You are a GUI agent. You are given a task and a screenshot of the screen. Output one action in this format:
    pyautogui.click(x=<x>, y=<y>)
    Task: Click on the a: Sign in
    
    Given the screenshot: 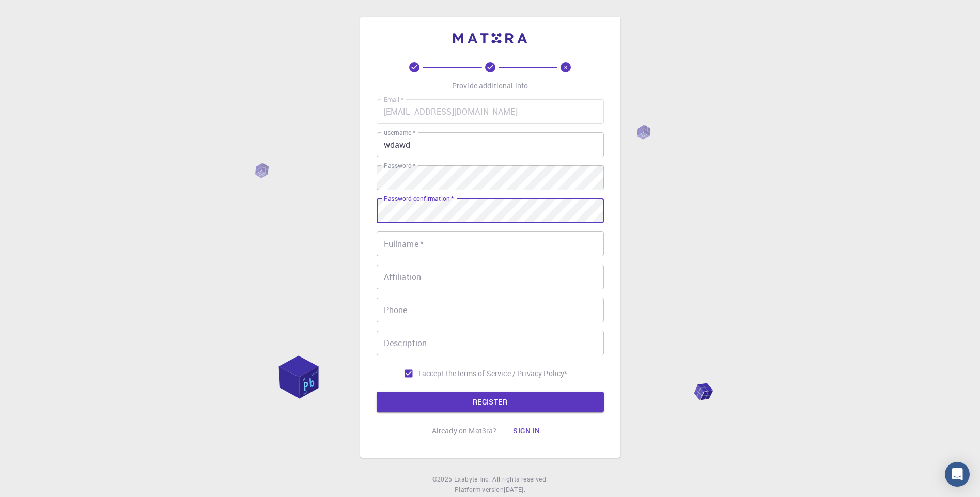 What is the action you would take?
    pyautogui.click(x=527, y=431)
    